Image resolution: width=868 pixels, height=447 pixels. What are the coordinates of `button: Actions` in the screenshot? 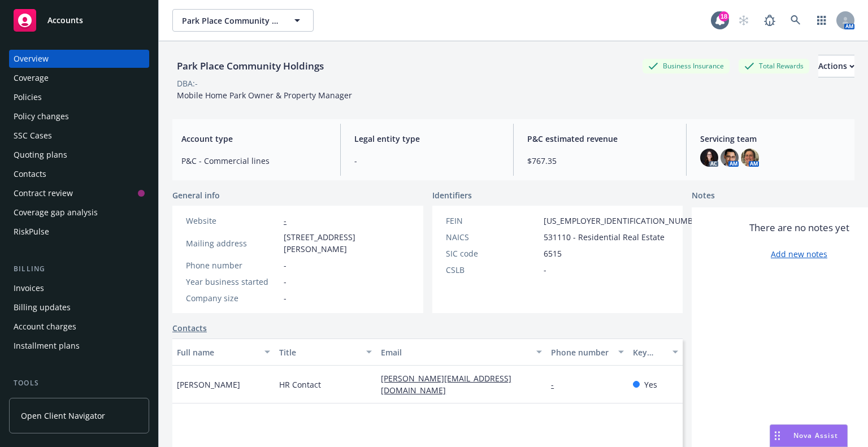 It's located at (836, 66).